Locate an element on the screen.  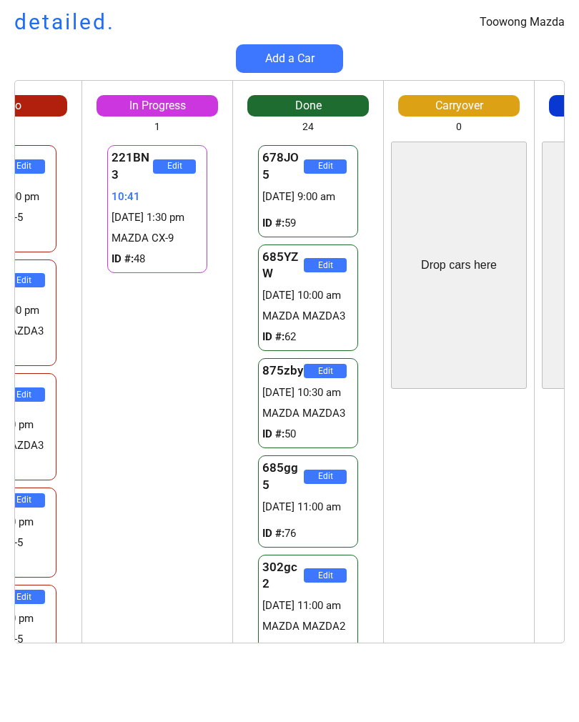
div: 1 is located at coordinates (157, 127).